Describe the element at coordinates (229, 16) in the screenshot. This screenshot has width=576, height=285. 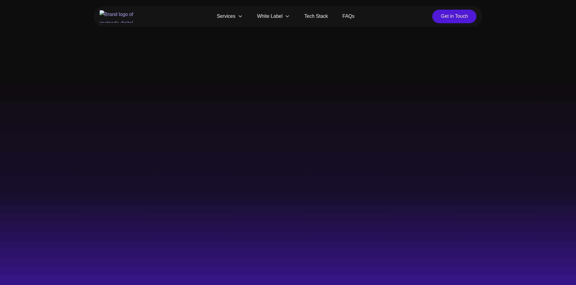
I see `span: Services` at that location.